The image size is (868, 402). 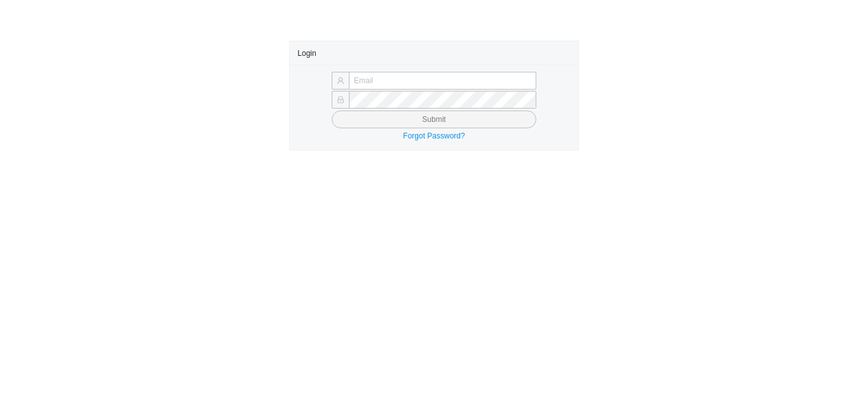 What do you see at coordinates (433, 136) in the screenshot?
I see `a: Forgot Password?` at bounding box center [433, 136].